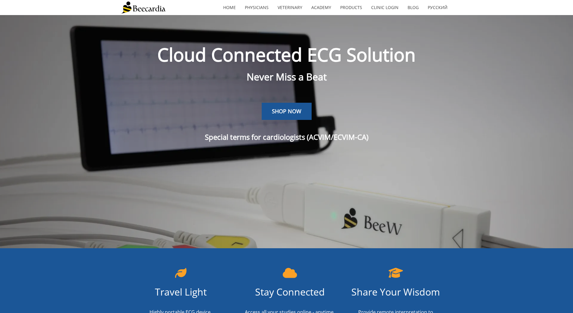  What do you see at coordinates (287, 111) in the screenshot?
I see `a: SHOP NOW` at bounding box center [287, 111].